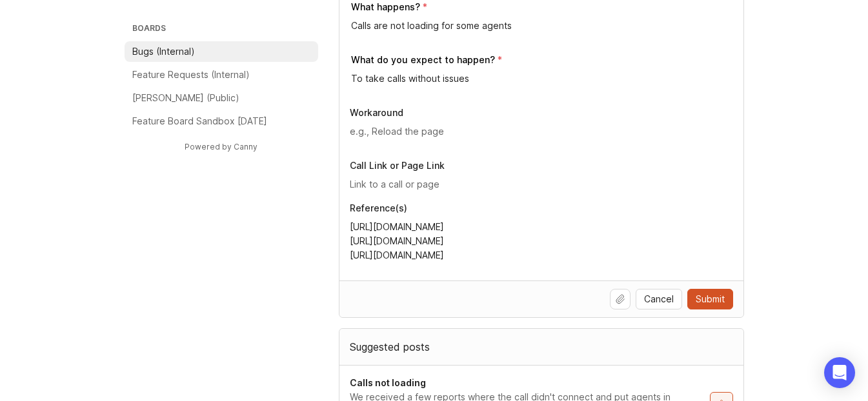  What do you see at coordinates (840, 373) in the screenshot?
I see `div: Open Intercom Messenger` at bounding box center [840, 373].